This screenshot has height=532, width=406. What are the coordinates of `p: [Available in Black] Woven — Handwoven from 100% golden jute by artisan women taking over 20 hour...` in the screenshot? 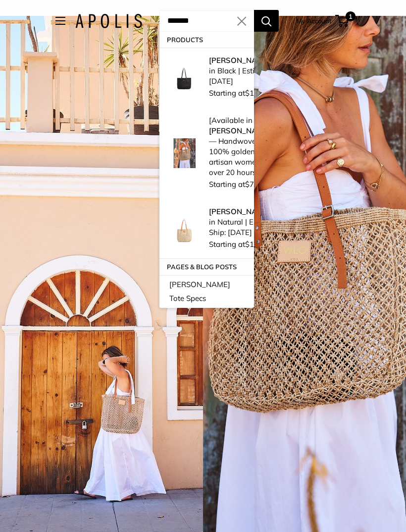 It's located at (252, 146).